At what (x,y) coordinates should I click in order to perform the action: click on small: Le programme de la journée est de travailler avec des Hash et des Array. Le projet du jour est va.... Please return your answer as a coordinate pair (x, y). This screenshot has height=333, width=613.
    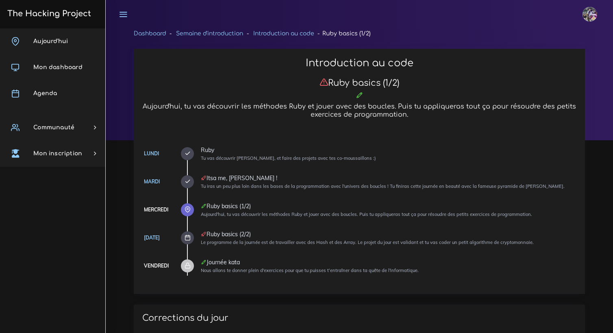
    Looking at the image, I should click on (367, 242).